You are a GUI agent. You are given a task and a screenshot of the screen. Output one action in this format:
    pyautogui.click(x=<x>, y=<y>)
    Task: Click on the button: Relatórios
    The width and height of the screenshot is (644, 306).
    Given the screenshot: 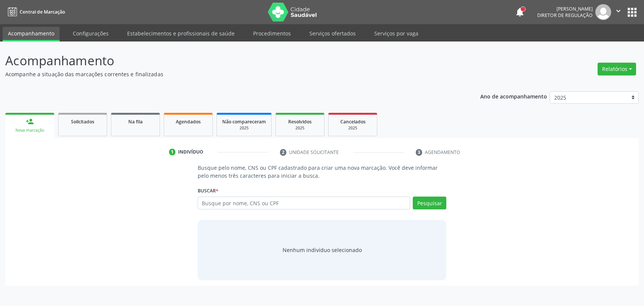 What is the action you would take?
    pyautogui.click(x=617, y=69)
    